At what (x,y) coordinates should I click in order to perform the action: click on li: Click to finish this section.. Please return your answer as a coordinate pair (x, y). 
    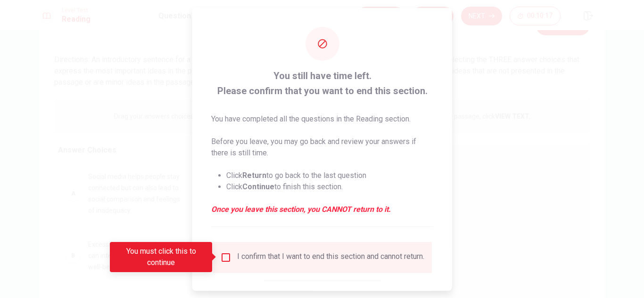
    Looking at the image, I should click on (330, 187).